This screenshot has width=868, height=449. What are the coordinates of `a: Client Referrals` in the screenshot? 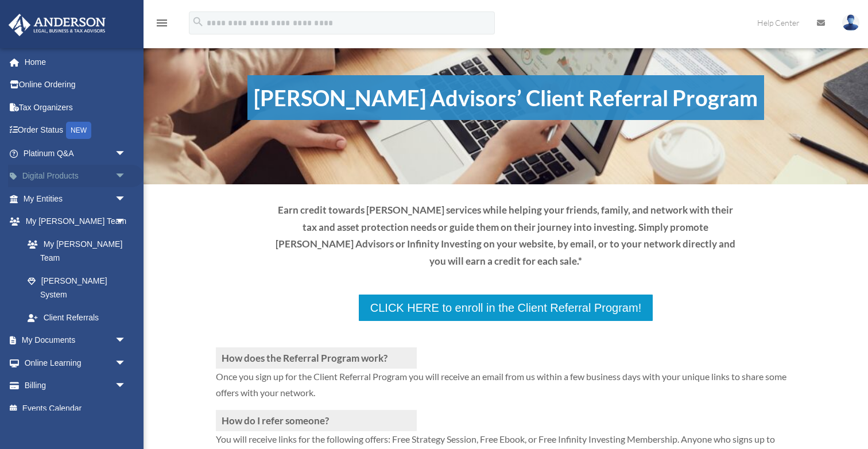 It's located at (77, 317).